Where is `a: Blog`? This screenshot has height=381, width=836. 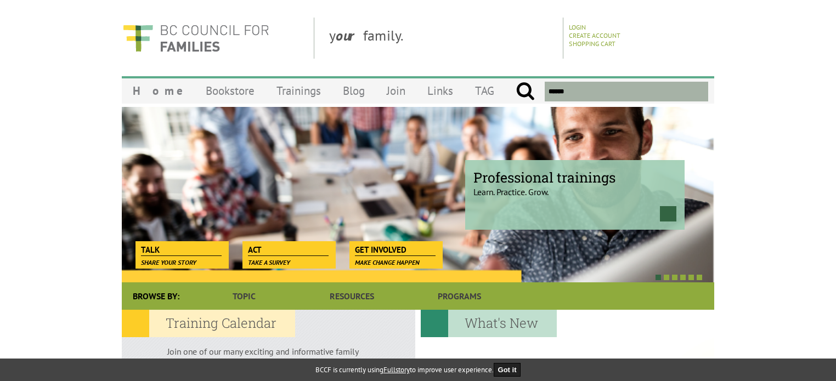 a: Blog is located at coordinates (354, 91).